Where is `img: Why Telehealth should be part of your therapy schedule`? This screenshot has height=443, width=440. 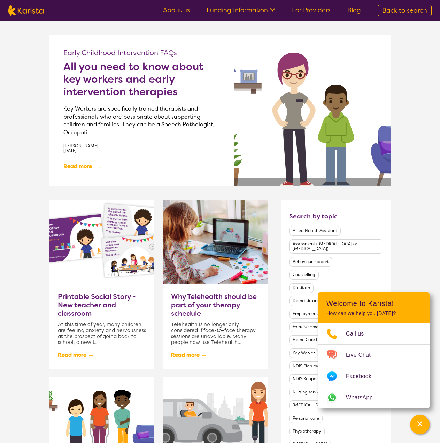
img: Why Telehealth should be part of your therapy schedule is located at coordinates (215, 242).